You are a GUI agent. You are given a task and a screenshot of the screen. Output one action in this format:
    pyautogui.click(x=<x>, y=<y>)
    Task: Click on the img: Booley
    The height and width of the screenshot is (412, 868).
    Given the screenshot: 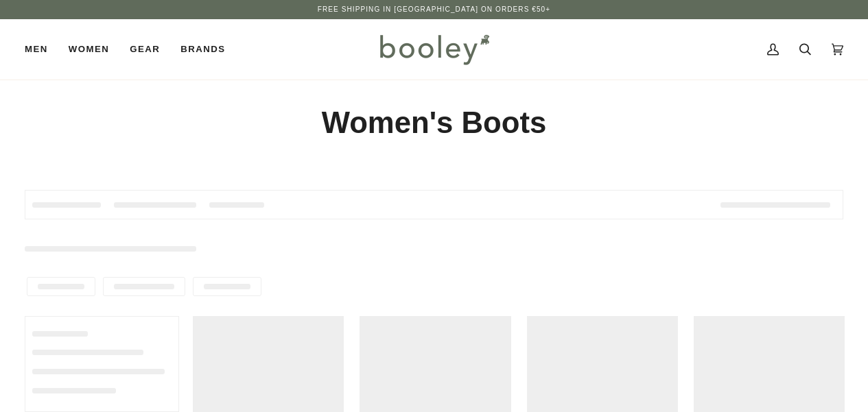 What is the action you would take?
    pyautogui.click(x=434, y=50)
    